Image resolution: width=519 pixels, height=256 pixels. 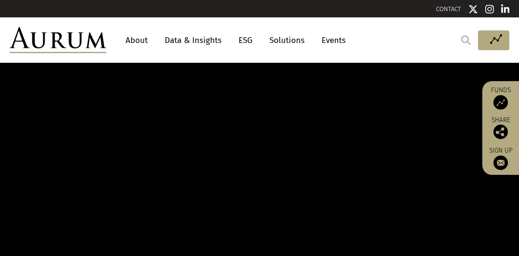 What do you see at coordinates (331, 40) in the screenshot?
I see `a: Events` at bounding box center [331, 40].